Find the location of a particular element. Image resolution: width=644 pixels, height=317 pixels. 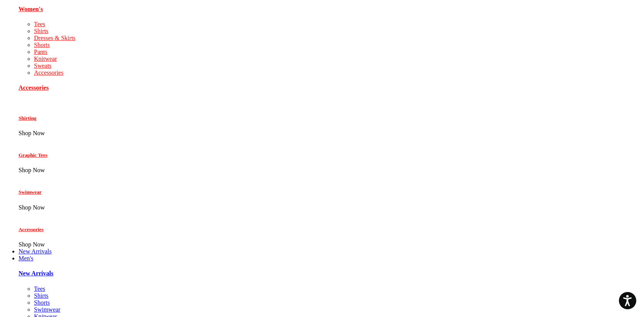

a: Graphic Tees is located at coordinates (33, 155).